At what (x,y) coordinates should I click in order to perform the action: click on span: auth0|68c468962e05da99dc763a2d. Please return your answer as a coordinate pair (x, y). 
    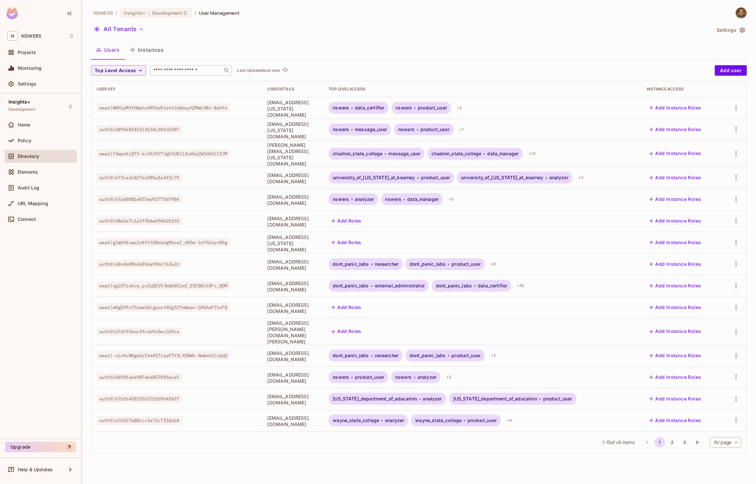
    Looking at the image, I should click on (139, 264).